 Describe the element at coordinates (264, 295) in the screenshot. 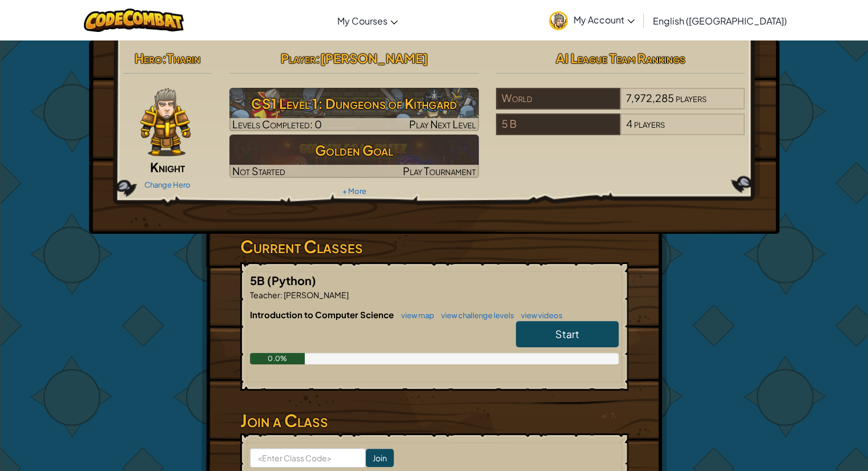

I see `span: Teacher` at that location.